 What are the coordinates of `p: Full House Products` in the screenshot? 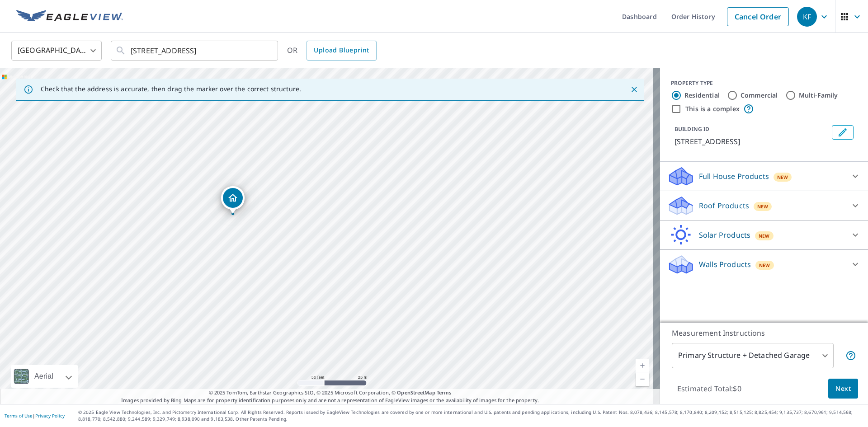 It's located at (734, 176).